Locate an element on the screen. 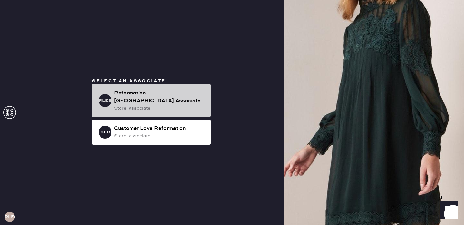  h3: RLESA is located at coordinates (105, 100).